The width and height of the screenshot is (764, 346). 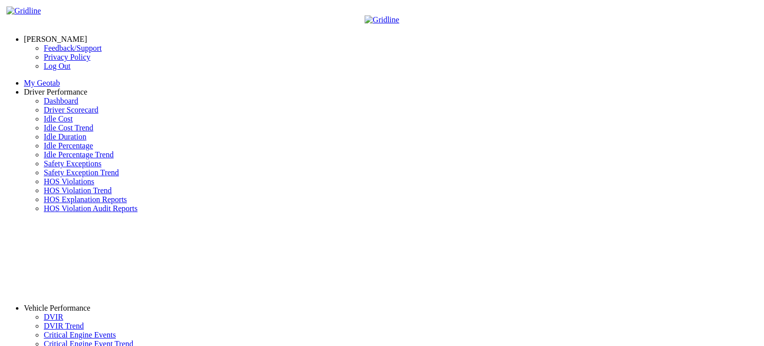 What do you see at coordinates (85, 199) in the screenshot?
I see `a: HOS Explanation Reports` at bounding box center [85, 199].